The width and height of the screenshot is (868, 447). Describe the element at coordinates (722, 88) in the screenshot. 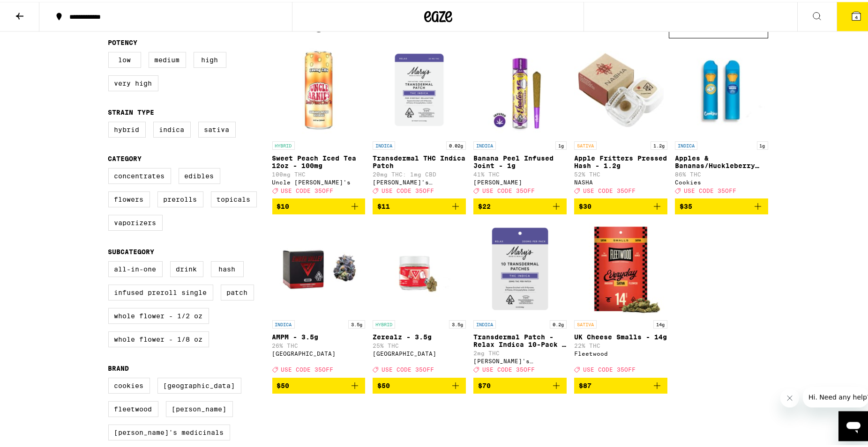

I see `img: Cookies - Apples & Bananas/Huckleberry Gelato 3 in 1 AIO - 1g` at that location.